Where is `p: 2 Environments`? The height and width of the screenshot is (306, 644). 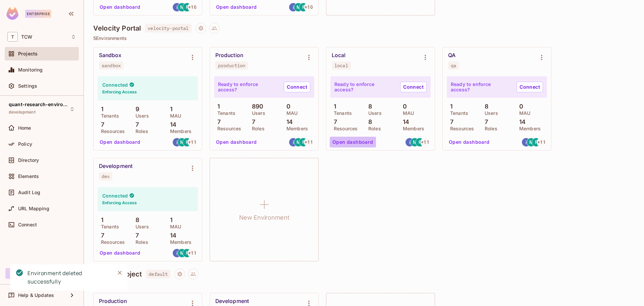
p: 2 Environments is located at coordinates (364, 284).